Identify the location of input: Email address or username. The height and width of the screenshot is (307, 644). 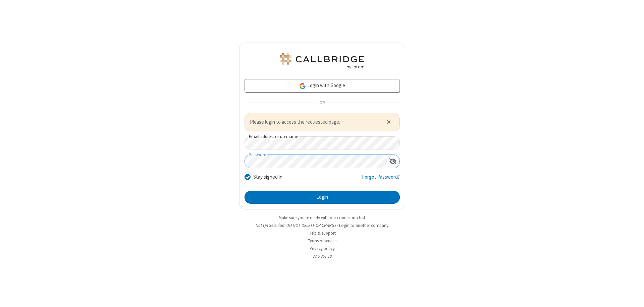
(322, 143).